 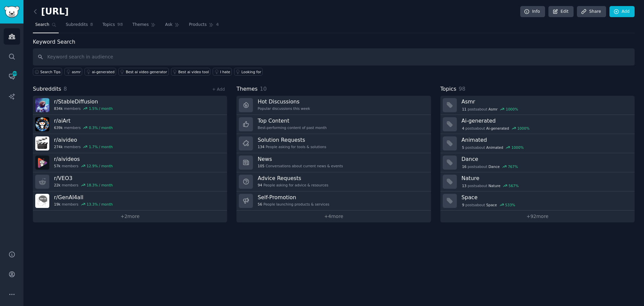 What do you see at coordinates (217, 25) in the screenshot?
I see `span: 4` at bounding box center [217, 25].